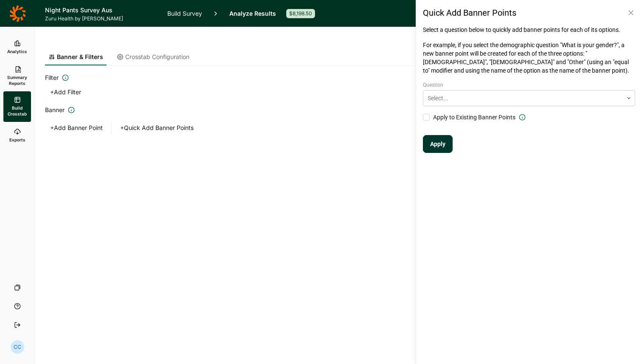 The image size is (642, 364). What do you see at coordinates (17, 80) in the screenshot?
I see `span: Summary Reports` at bounding box center [17, 80].